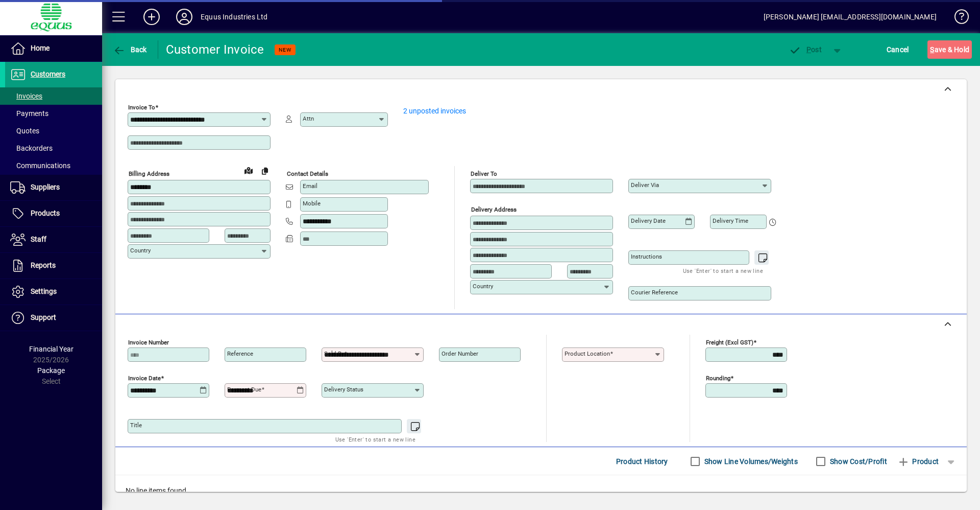 The image size is (980, 510). I want to click on a: 2 unposted invoices, so click(434, 111).